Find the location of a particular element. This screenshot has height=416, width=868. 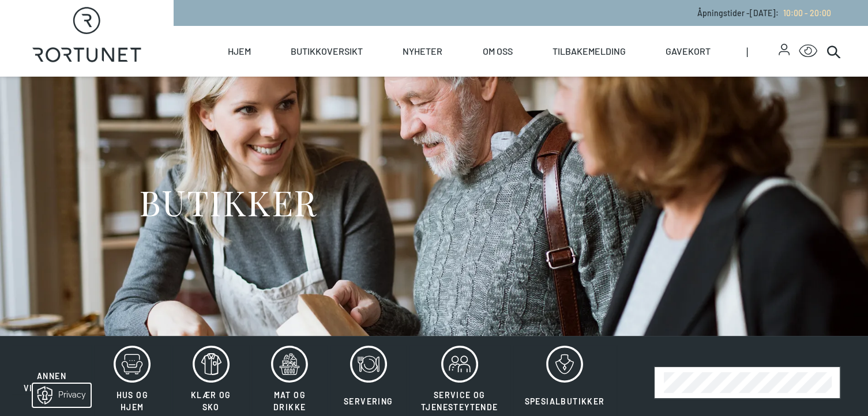

span: Spesialbutikker is located at coordinates (564, 401).